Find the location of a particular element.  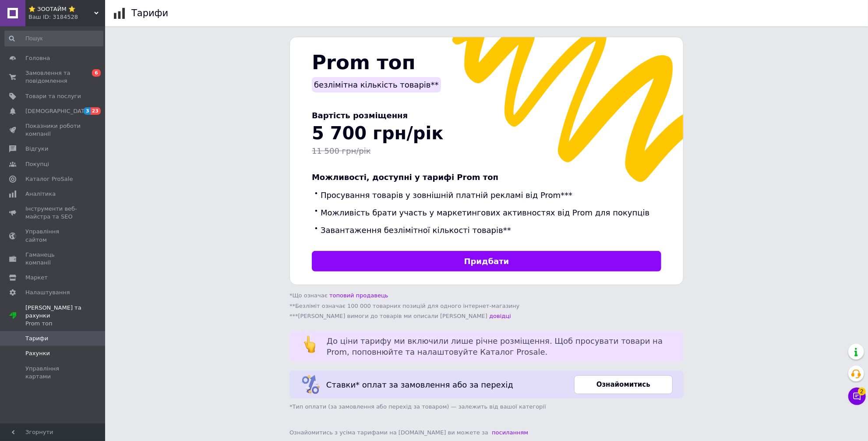

span: Гаманець компанії is located at coordinates (53, 259).